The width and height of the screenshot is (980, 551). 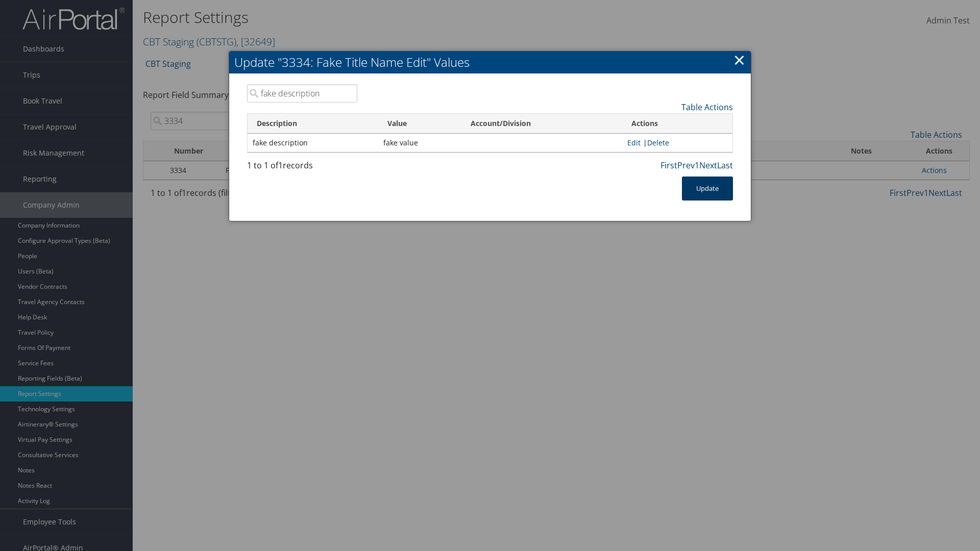 What do you see at coordinates (634, 143) in the screenshot?
I see `a: Edit` at bounding box center [634, 143].